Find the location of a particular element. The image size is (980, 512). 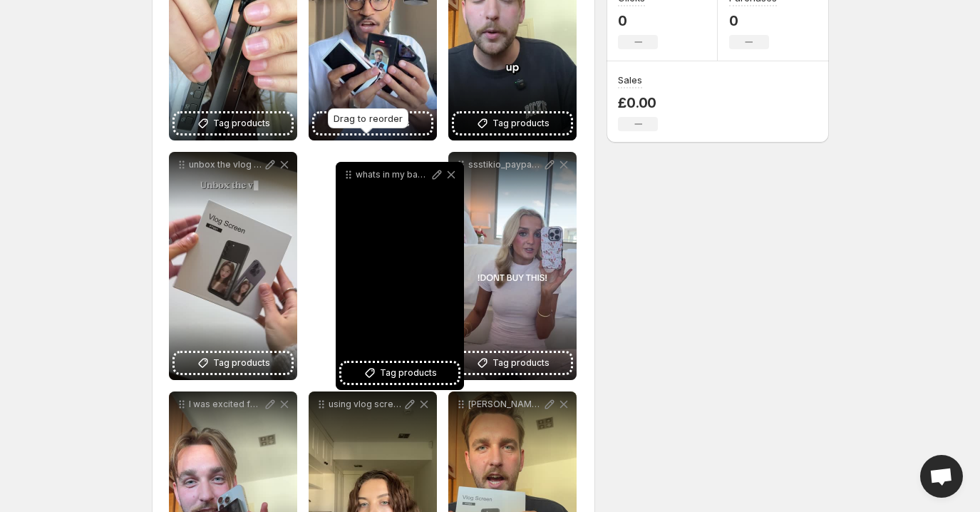

p: unbox the vlog screen with me is located at coordinates (226, 165).